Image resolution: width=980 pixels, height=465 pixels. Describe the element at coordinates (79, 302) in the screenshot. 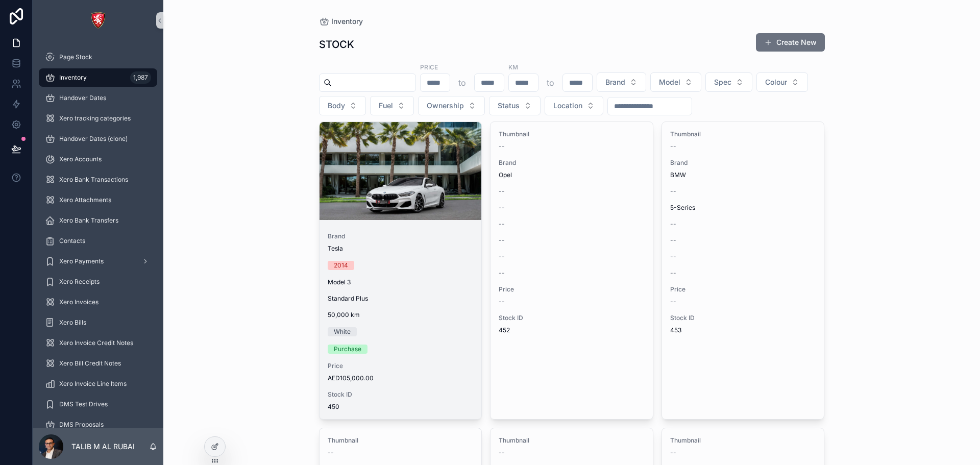

I see `span: Xero Invoices` at that location.